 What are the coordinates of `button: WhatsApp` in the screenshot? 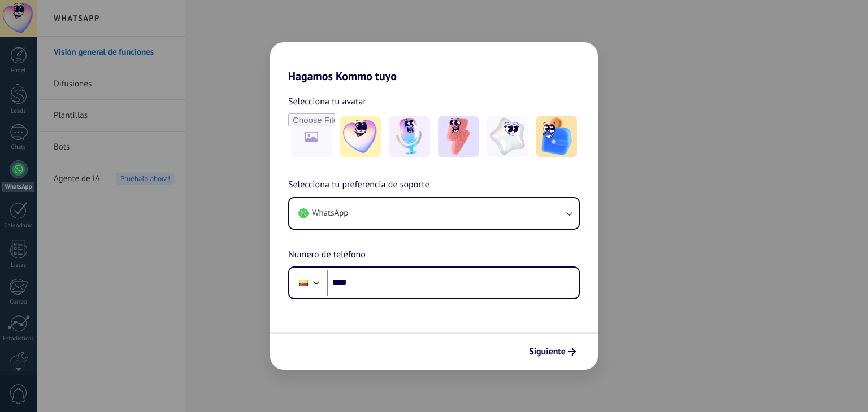 It's located at (434, 214).